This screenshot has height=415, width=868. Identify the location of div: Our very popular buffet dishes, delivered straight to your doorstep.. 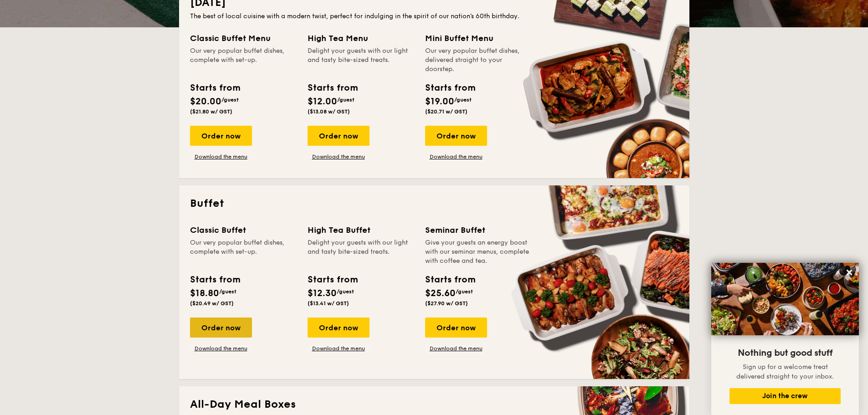
(478, 60).